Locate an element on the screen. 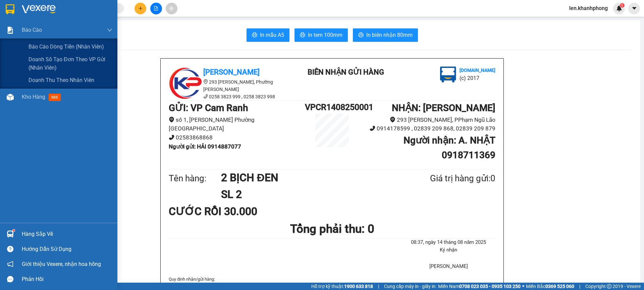  img: solution-icon is located at coordinates (10, 30).